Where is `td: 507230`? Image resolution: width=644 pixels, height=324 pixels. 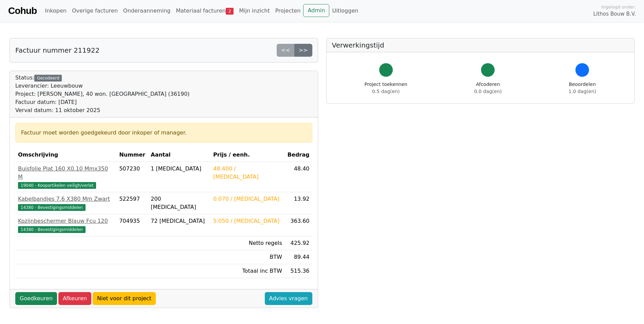
td: 507230 is located at coordinates (132, 177).